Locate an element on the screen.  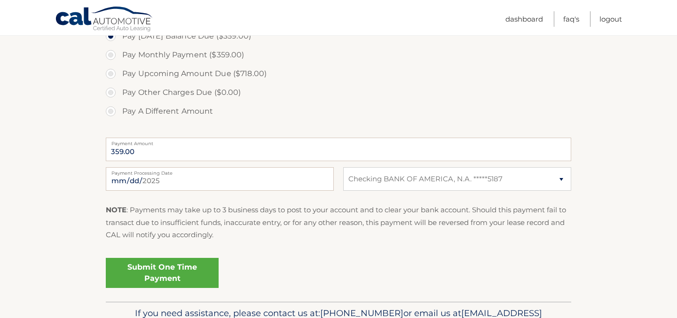
a: Submit One Time Payment is located at coordinates (162, 273).